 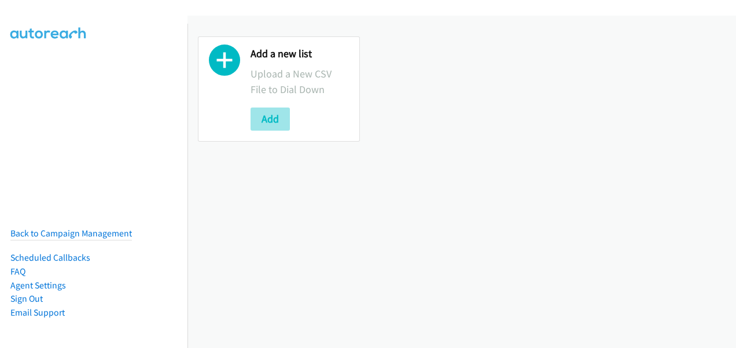 What do you see at coordinates (71, 233) in the screenshot?
I see `a: Back to Campaign Management` at bounding box center [71, 233].